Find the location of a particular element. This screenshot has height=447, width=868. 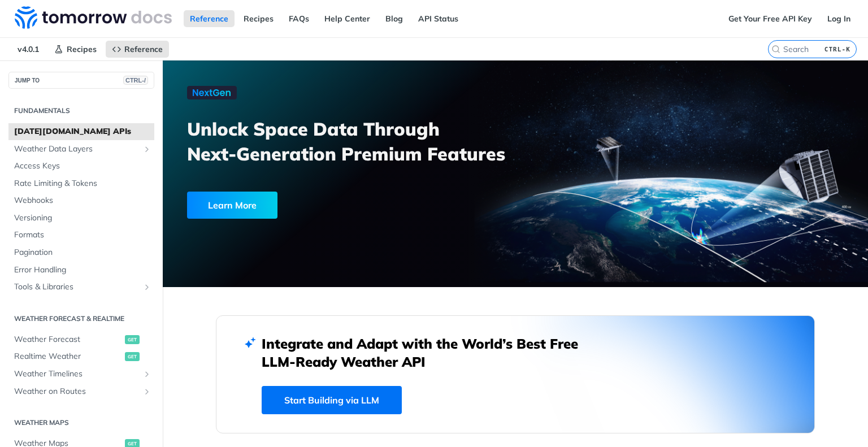

a: API Status is located at coordinates (438, 19).